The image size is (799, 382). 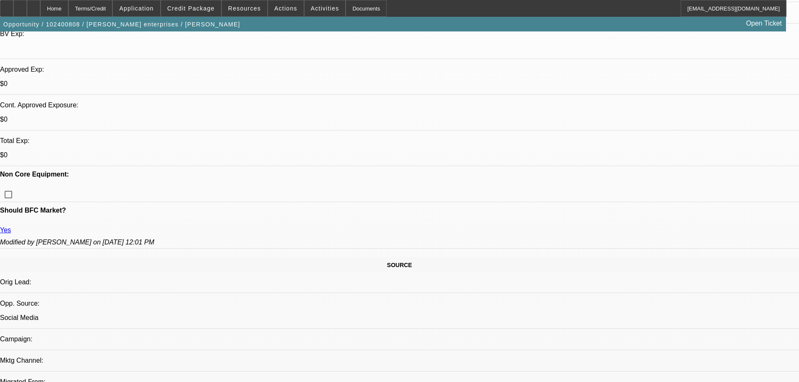 I want to click on span: SOURCE, so click(x=399, y=265).